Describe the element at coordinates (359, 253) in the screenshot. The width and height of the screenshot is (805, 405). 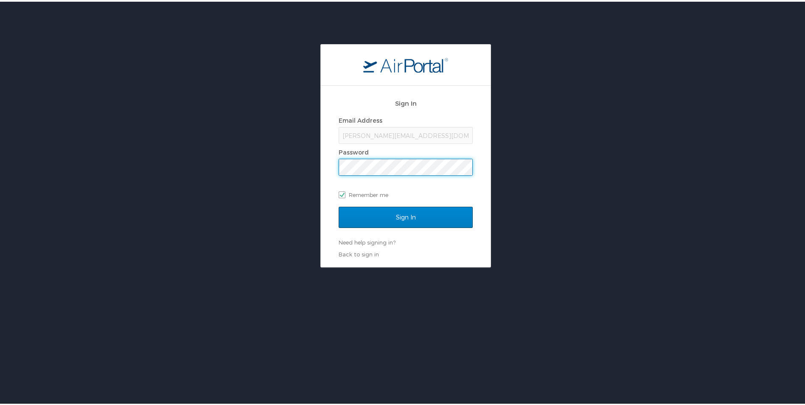
I see `a: Back to sign in` at that location.